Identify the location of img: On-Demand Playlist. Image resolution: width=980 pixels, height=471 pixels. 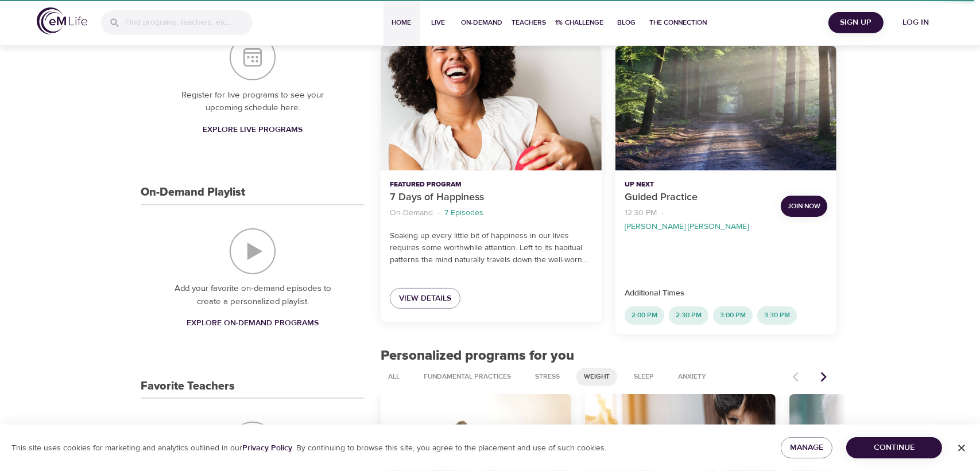
(253, 251).